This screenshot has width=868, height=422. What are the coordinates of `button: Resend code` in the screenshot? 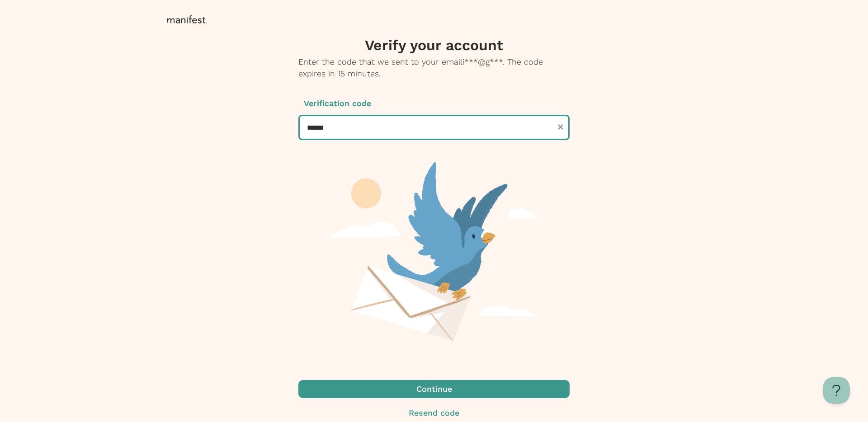 It's located at (434, 413).